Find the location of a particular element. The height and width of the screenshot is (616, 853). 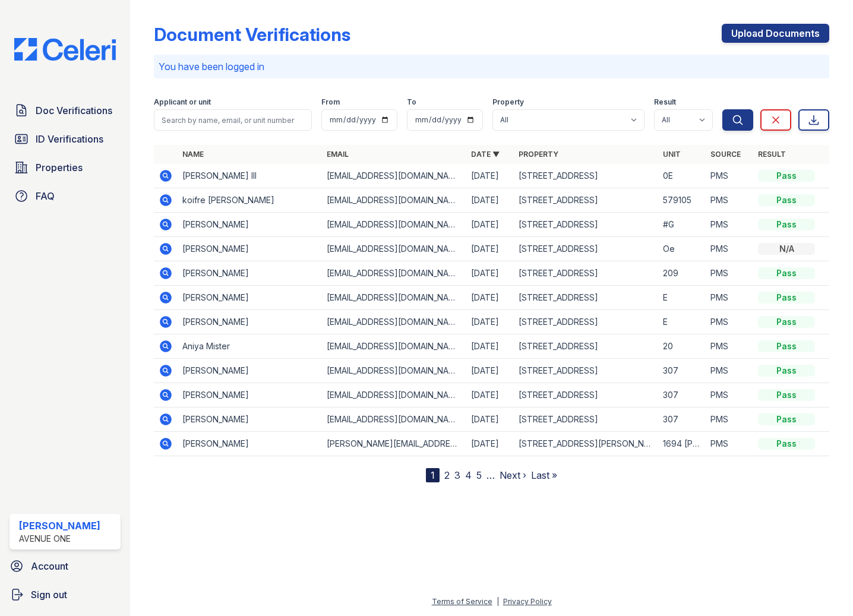

a: Sign out is located at coordinates (65, 595).